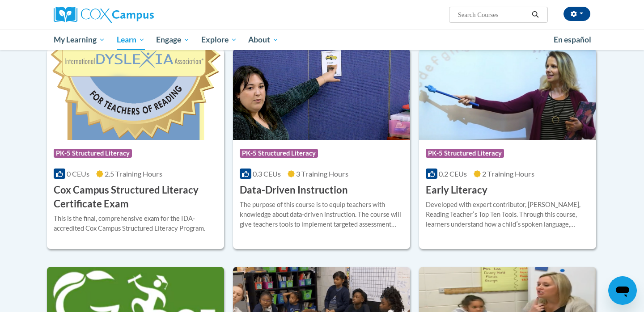 This screenshot has height=312, width=644. Describe the element at coordinates (508, 173) in the screenshot. I see `span: 2 Training Hours` at that location.